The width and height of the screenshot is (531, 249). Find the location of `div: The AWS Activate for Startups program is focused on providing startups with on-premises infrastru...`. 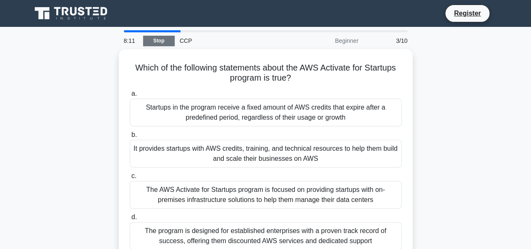

div: The AWS Activate for Startups program is focused on providing startups with on-premises infrastru... is located at coordinates (266, 195).